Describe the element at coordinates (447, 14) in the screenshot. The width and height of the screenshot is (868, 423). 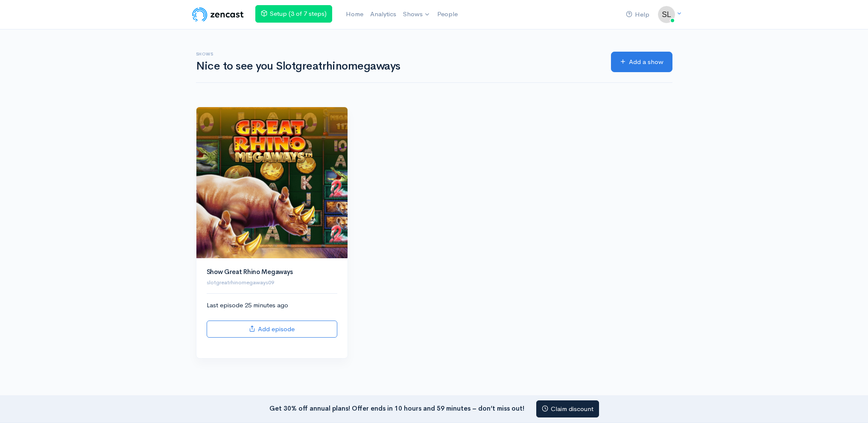
I see `a: People` at that location.